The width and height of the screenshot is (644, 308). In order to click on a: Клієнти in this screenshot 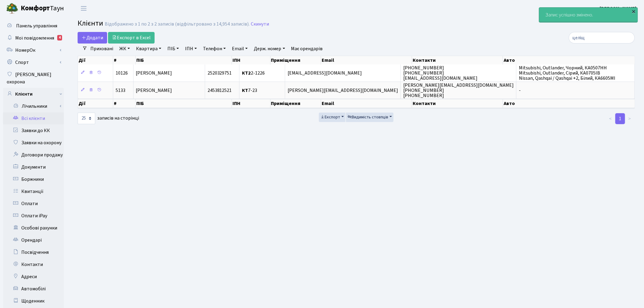, I will do `click(34, 94)`.